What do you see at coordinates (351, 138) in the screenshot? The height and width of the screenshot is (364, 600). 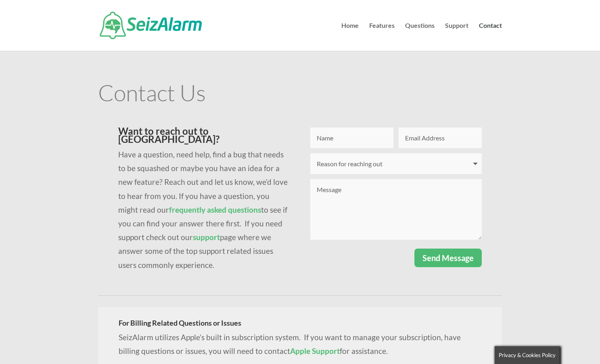 I see `input: Name` at bounding box center [351, 138].